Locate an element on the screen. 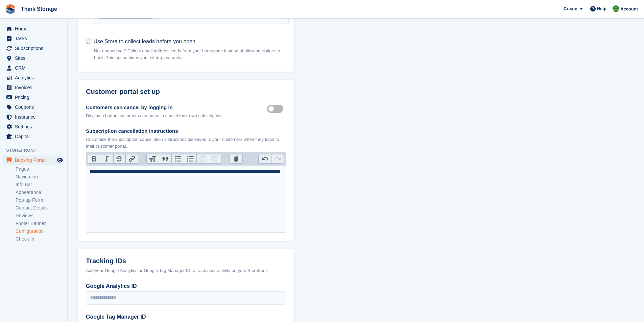 This screenshot has height=322, width=644. a: Pop-up Form is located at coordinates (40, 200).